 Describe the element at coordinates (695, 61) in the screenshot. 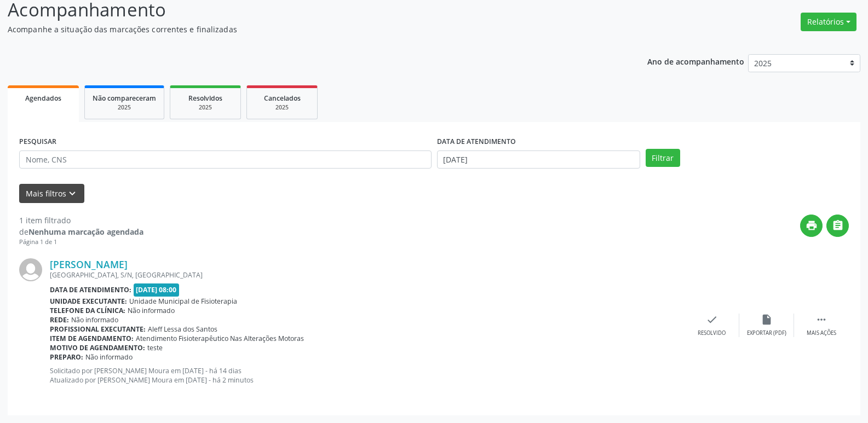

I see `p: Ano de acompanhamento` at that location.